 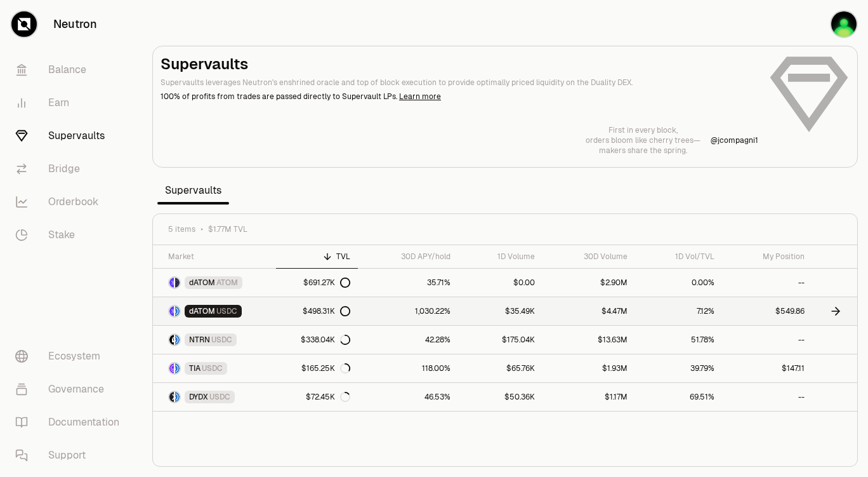 What do you see at coordinates (317, 282) in the screenshot?
I see `a: $691.27K` at bounding box center [317, 282].